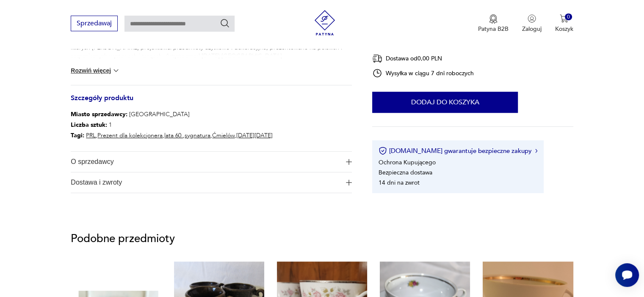  What do you see at coordinates (205, 162) in the screenshot?
I see `span: O sprzedawcy` at bounding box center [205, 162].